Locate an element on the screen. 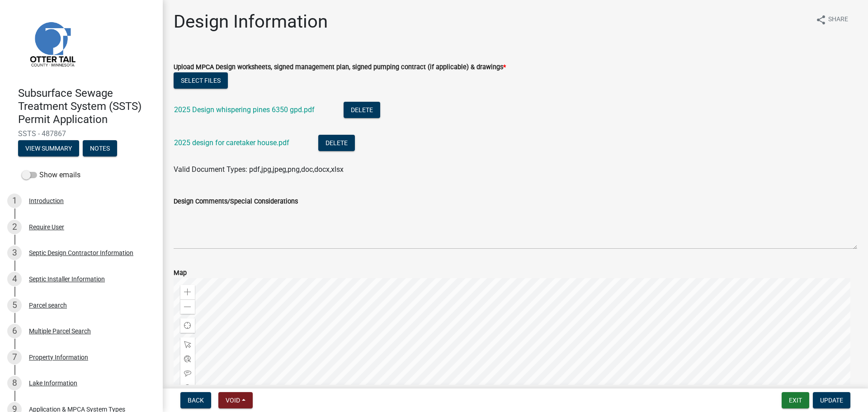 This screenshot has width=868, height=412. img: Otter Tail County, Minnesota is located at coordinates (52, 43).